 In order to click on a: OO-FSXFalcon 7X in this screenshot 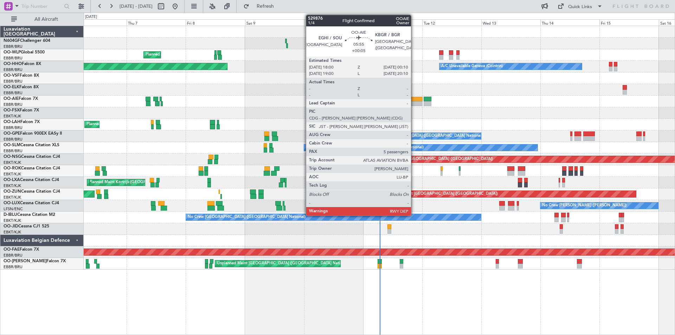, I will do `click(21, 110)`.